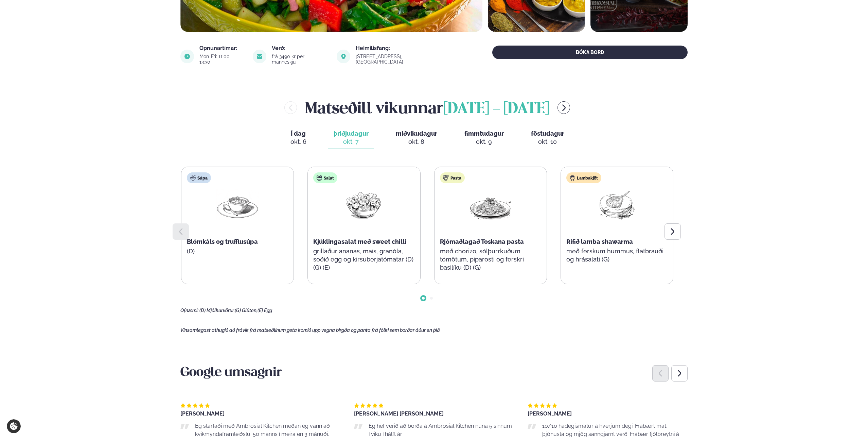 This screenshot has height=440, width=868. What do you see at coordinates (446, 177) in the screenshot?
I see `img: pasta.svg` at bounding box center [446, 177].